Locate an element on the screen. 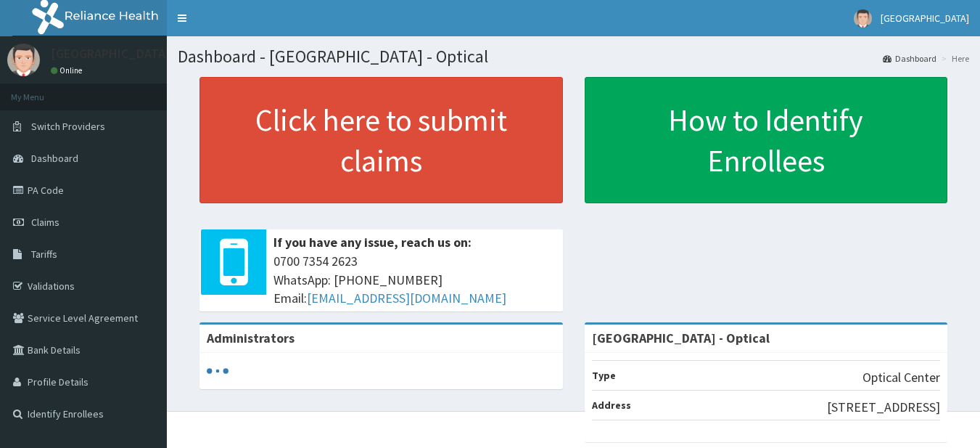 The height and width of the screenshot is (448, 980). span: Switch Providers is located at coordinates (68, 126).